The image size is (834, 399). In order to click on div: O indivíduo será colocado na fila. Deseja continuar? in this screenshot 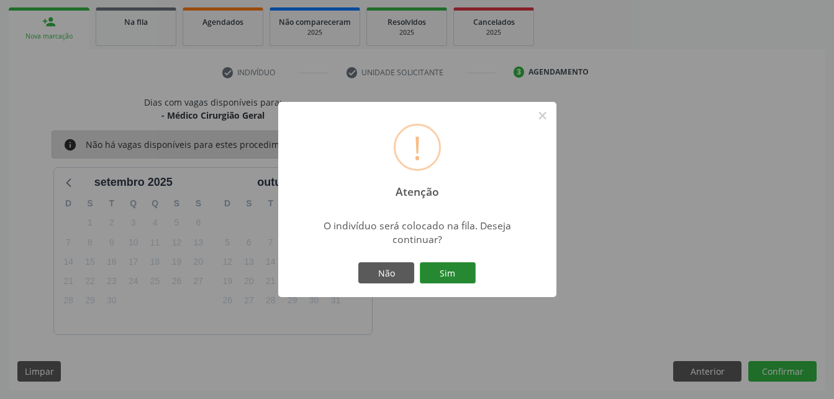, I will do `click(417, 232)`.